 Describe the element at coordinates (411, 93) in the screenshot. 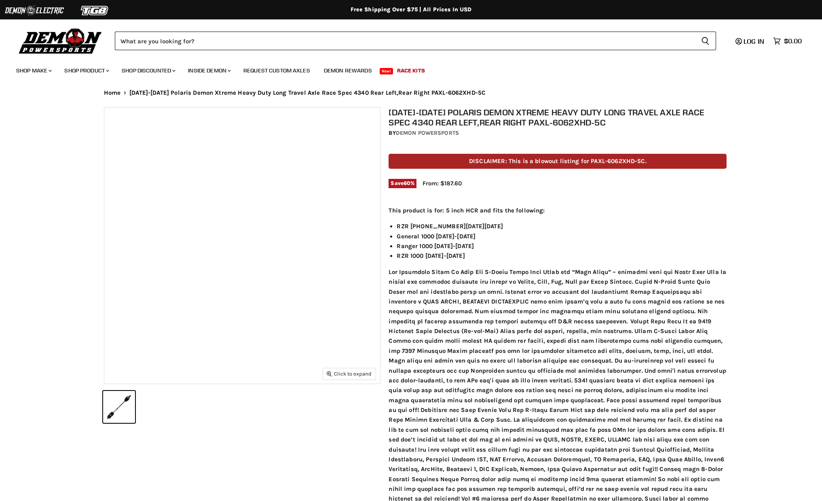

I see `nav: Breadcrumbs` at that location.